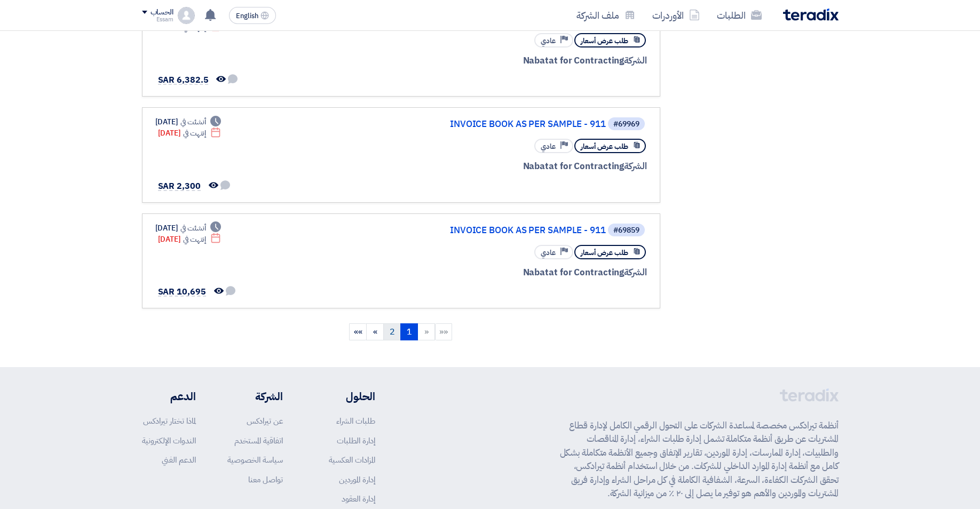 The image size is (980, 509). What do you see at coordinates (374, 331) in the screenshot?
I see `a: Next` at bounding box center [374, 331].